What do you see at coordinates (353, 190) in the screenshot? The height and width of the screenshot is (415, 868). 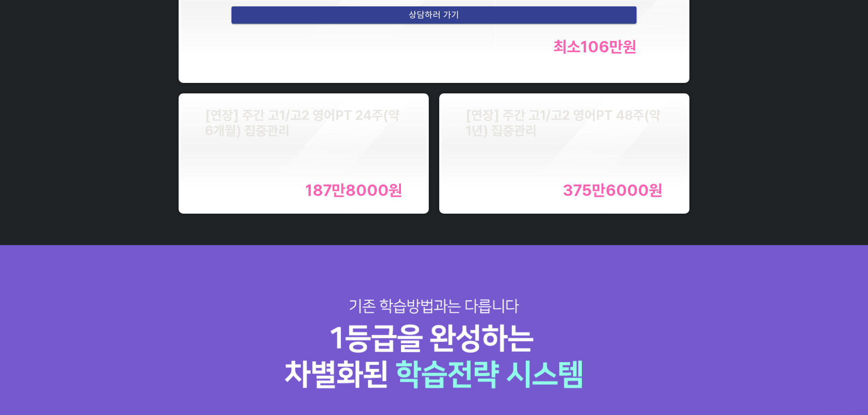 I see `div: 187만8000 원` at bounding box center [353, 190].